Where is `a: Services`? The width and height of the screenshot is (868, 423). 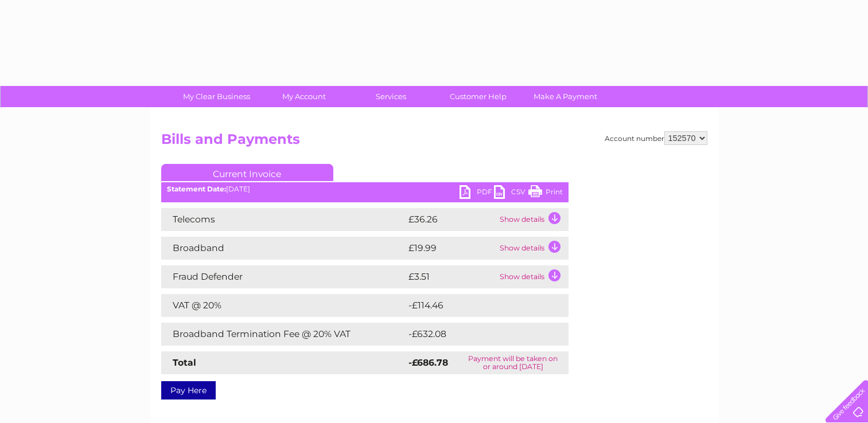
a: Services is located at coordinates (390, 97).